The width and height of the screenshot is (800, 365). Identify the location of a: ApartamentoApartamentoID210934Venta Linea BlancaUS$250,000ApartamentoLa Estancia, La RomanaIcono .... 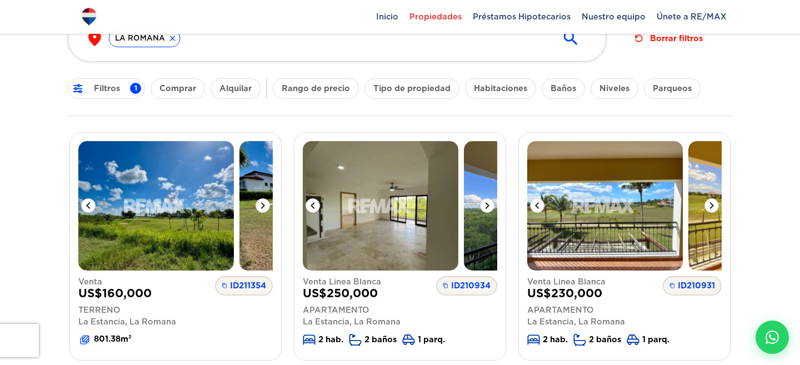
(400, 246).